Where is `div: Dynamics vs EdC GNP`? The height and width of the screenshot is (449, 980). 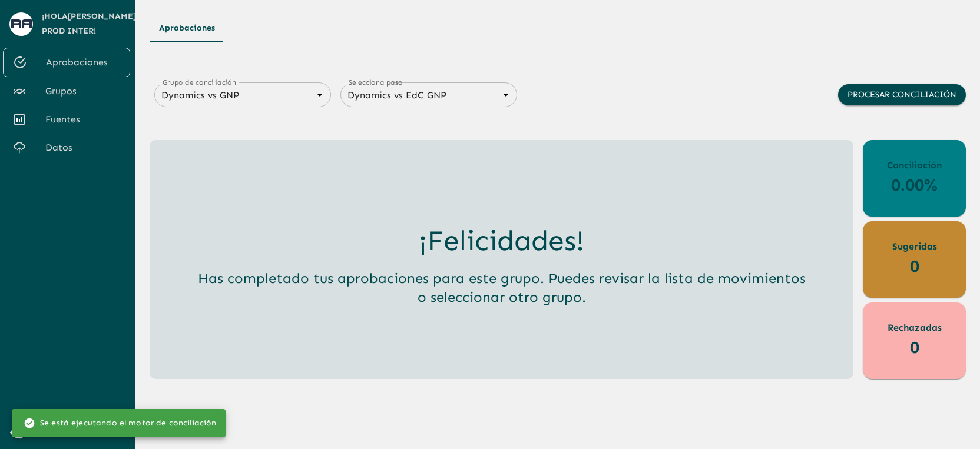 div: Dynamics vs EdC GNP is located at coordinates (429, 95).